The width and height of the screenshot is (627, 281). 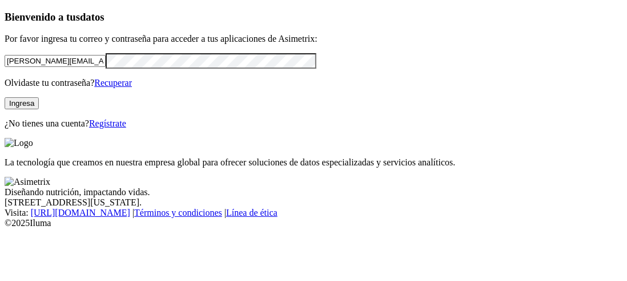 I want to click on div: Visita : | |, so click(x=314, y=213).